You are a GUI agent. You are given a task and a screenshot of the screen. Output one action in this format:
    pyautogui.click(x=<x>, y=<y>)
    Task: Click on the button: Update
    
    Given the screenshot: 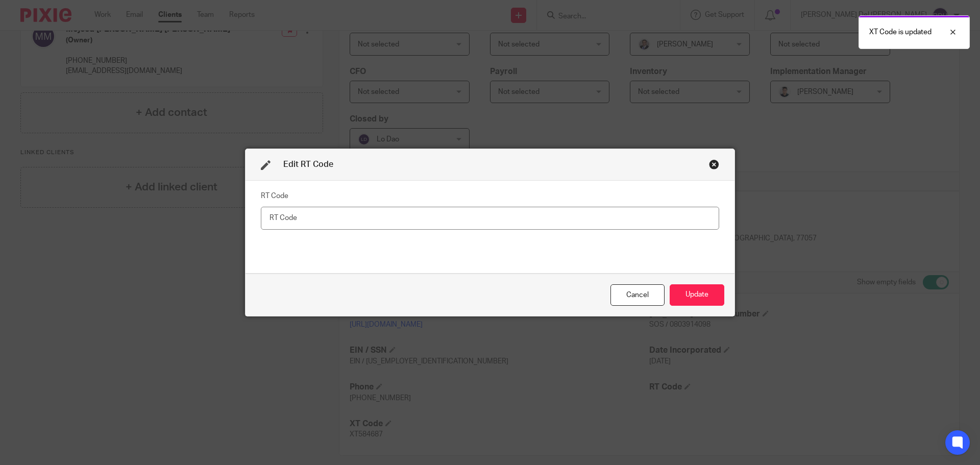 What is the action you would take?
    pyautogui.click(x=697, y=295)
    